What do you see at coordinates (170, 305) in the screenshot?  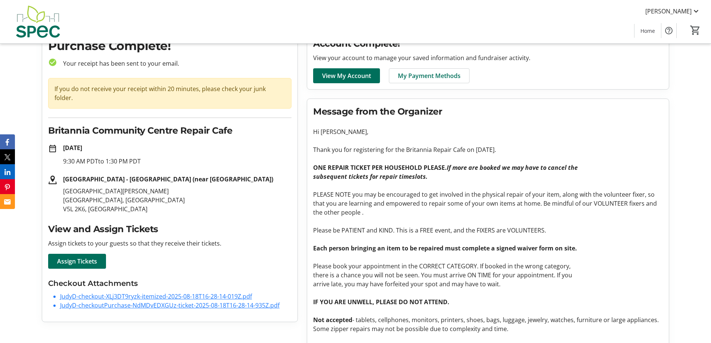 I see `a: JudyD-checkoutPurchase-NdMDvEDXGUz-ticket-2025-08-18T16-28-14-935Z.pdf` at bounding box center [170, 305].